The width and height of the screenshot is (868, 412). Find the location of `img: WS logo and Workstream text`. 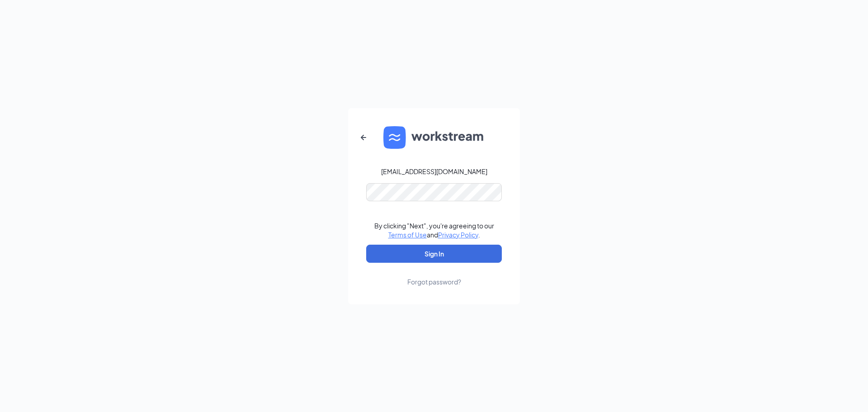

img: WS logo and Workstream text is located at coordinates (434, 137).